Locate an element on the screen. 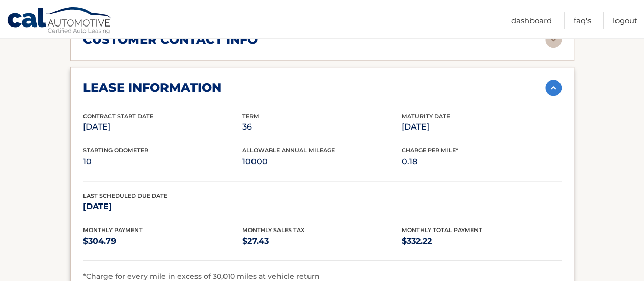 The width and height of the screenshot is (644, 281). span: Monthly Payment is located at coordinates (112, 230).